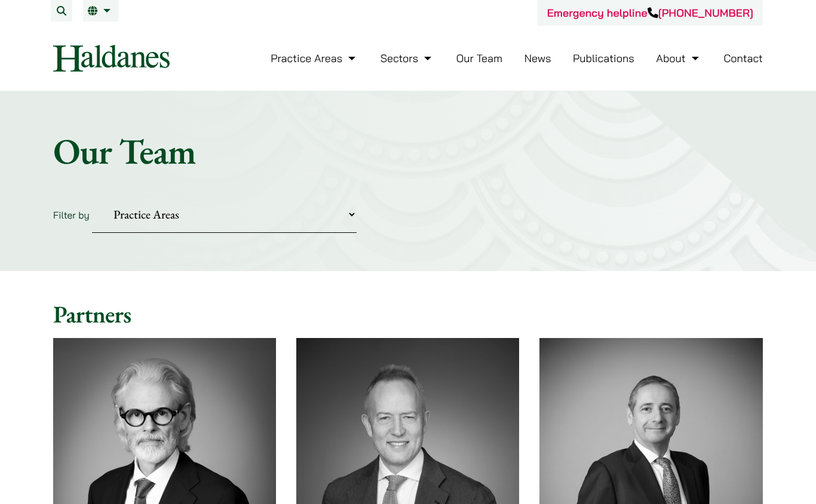 This screenshot has width=816, height=504. What do you see at coordinates (744, 58) in the screenshot?
I see `a: Contact` at bounding box center [744, 58].